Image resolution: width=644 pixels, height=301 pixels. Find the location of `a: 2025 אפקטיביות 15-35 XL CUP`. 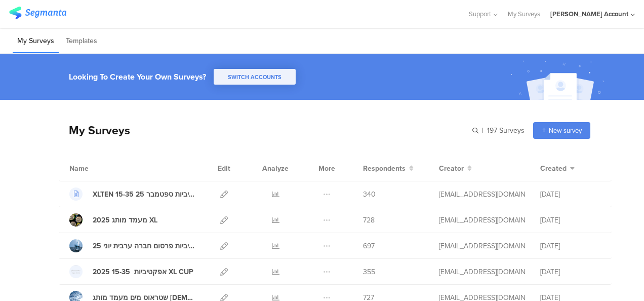

a: 2025 אפקטיביות 15-35 XL CUP is located at coordinates (131, 271).